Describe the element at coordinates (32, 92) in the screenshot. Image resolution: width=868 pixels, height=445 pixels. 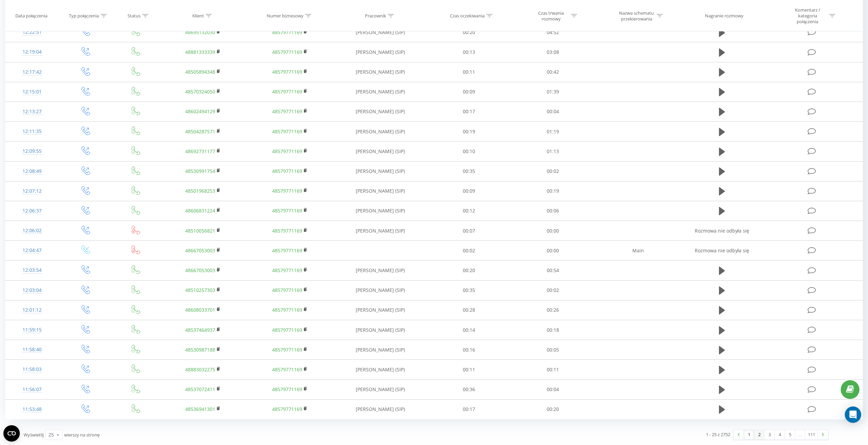
I see `div: 12:15:01` at that location.